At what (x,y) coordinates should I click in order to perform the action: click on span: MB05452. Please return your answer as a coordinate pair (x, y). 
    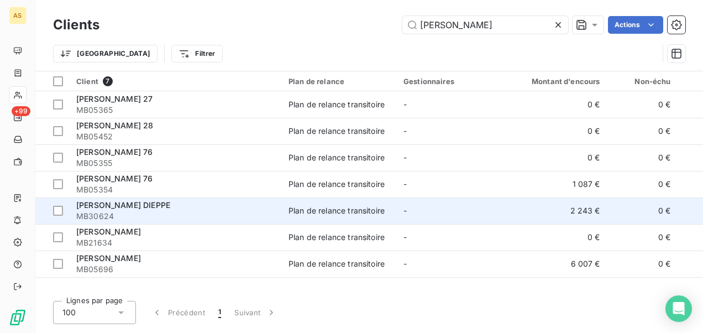
    Looking at the image, I should click on (176, 137).